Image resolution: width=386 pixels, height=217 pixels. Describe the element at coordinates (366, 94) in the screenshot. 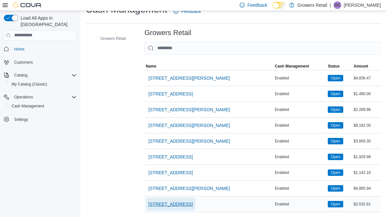

I see `div: $1,490.00` at that location.